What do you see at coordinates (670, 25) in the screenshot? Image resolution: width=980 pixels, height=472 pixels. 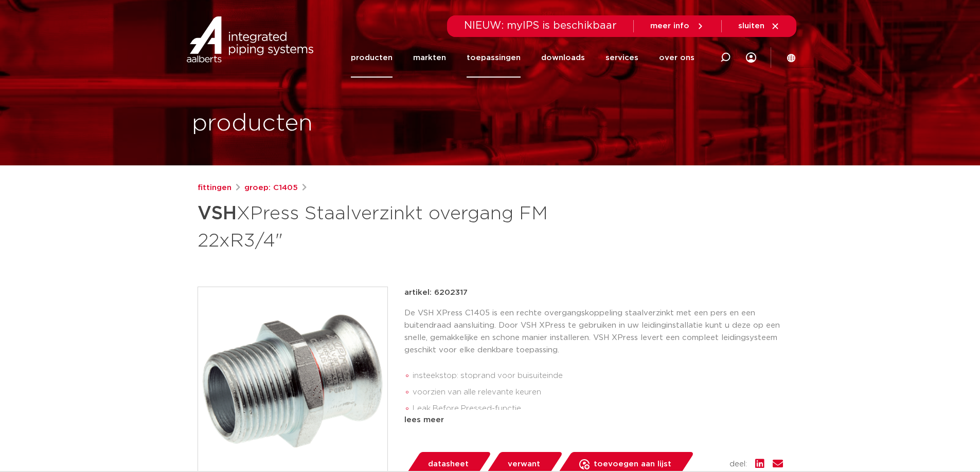 I see `span: meer info` at bounding box center [670, 25].